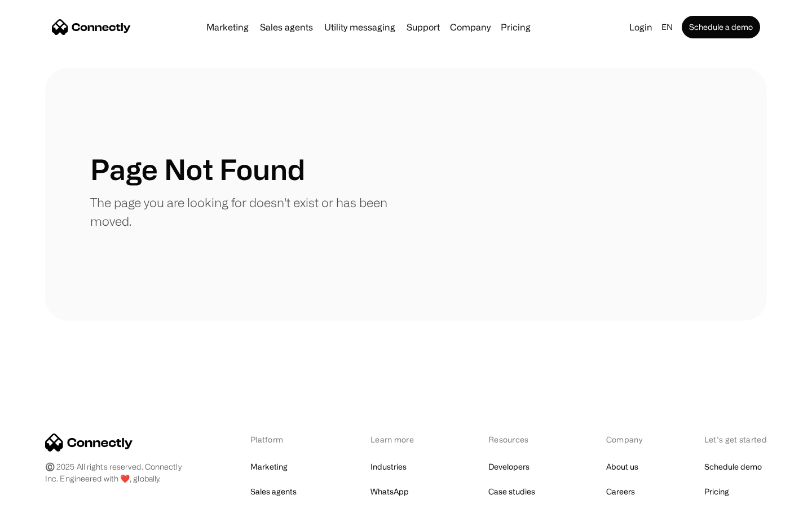 The image size is (812, 508). I want to click on div: Let’s get started, so click(736, 439).